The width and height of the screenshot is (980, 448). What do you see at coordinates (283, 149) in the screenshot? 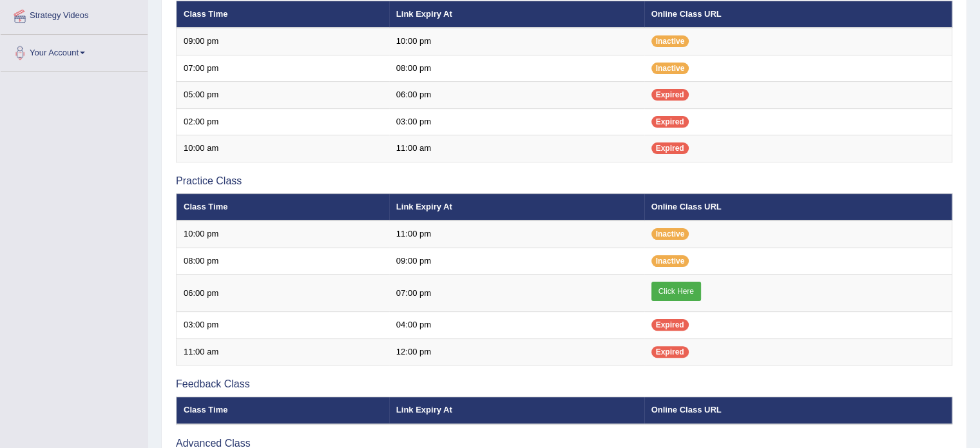
I see `td: 10:00 am` at bounding box center [283, 149].